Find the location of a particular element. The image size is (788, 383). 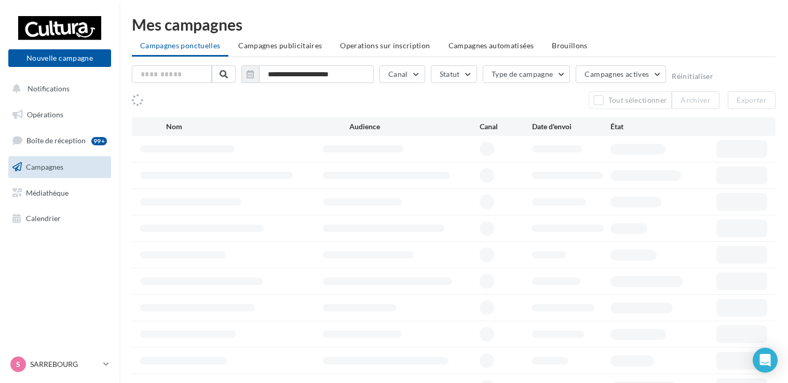

p: SARREBOURG is located at coordinates (64, 364).